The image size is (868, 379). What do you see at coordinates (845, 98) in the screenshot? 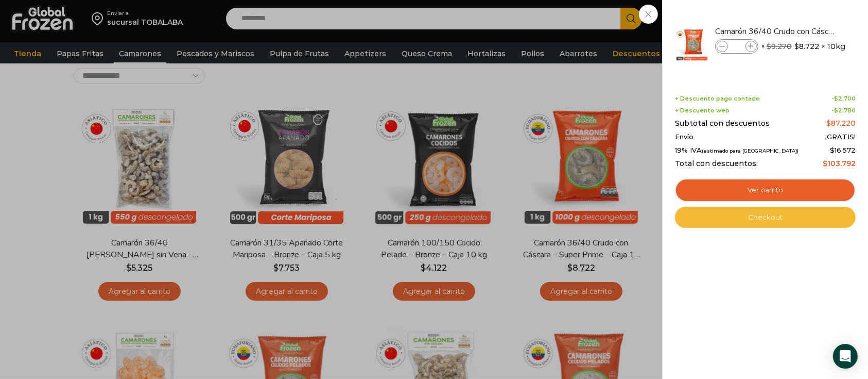
I see `bdi: 2.700` at bounding box center [845, 98].